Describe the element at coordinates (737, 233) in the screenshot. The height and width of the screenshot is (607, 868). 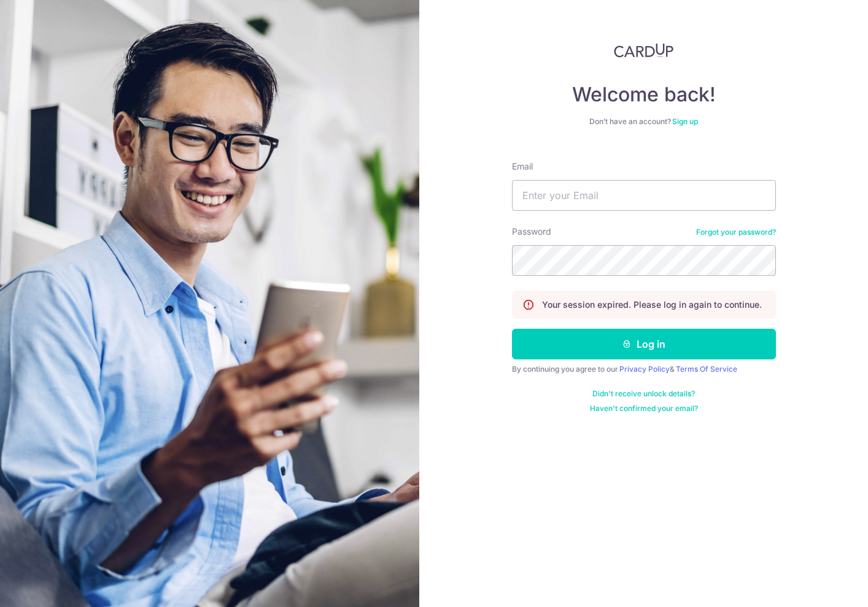
I see `a: Forgot your password?` at that location.